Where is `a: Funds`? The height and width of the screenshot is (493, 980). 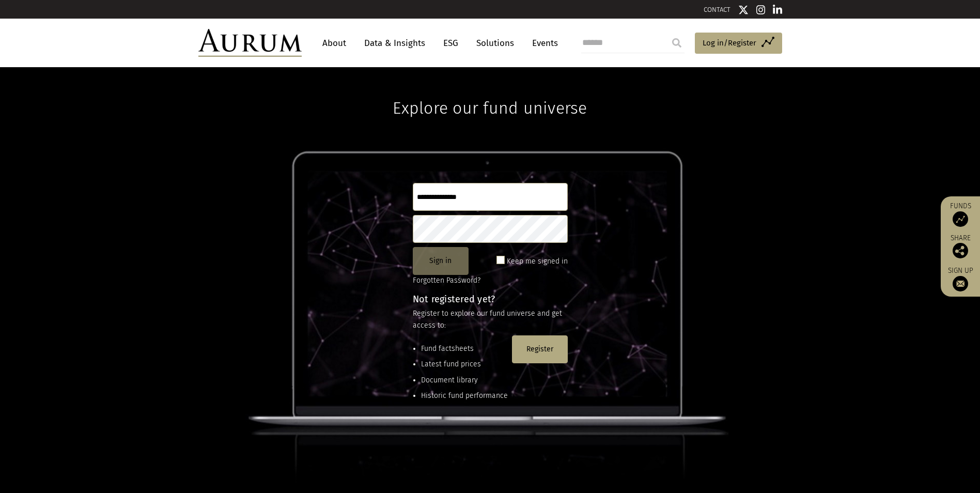 a: Funds is located at coordinates (960, 214).